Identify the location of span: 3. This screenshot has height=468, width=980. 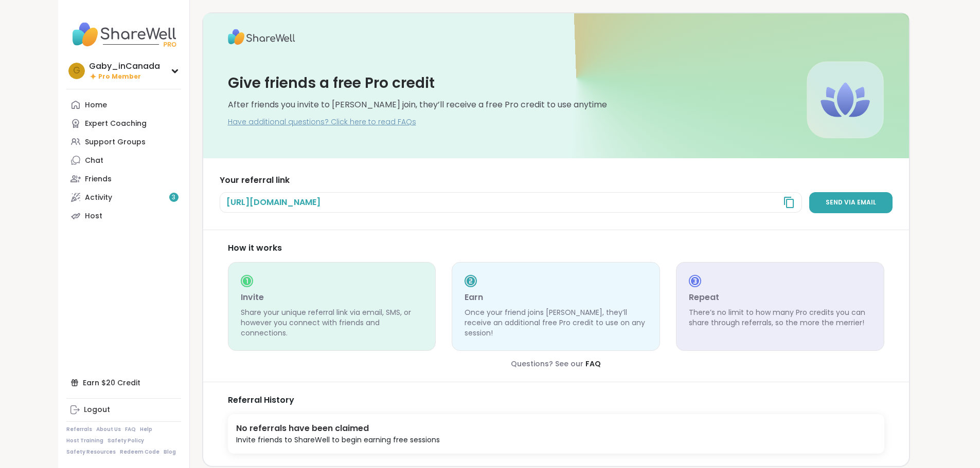
(174, 198).